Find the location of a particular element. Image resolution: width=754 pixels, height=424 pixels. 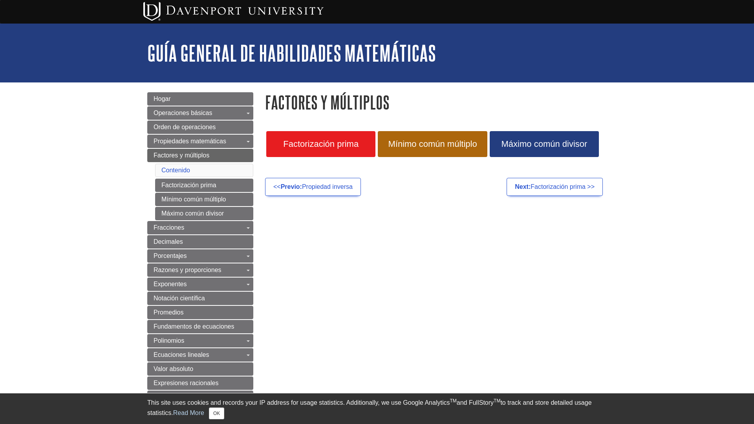

span: Decimales is located at coordinates (168, 242).